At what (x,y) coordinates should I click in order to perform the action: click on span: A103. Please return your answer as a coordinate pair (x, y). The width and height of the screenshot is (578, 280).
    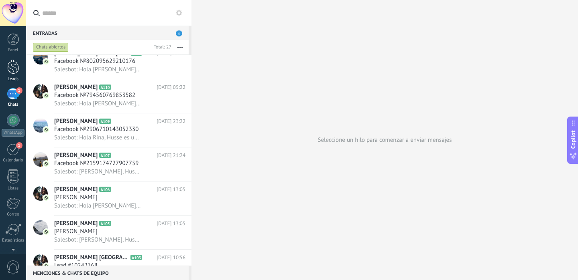
    Looking at the image, I should click on (136, 258).